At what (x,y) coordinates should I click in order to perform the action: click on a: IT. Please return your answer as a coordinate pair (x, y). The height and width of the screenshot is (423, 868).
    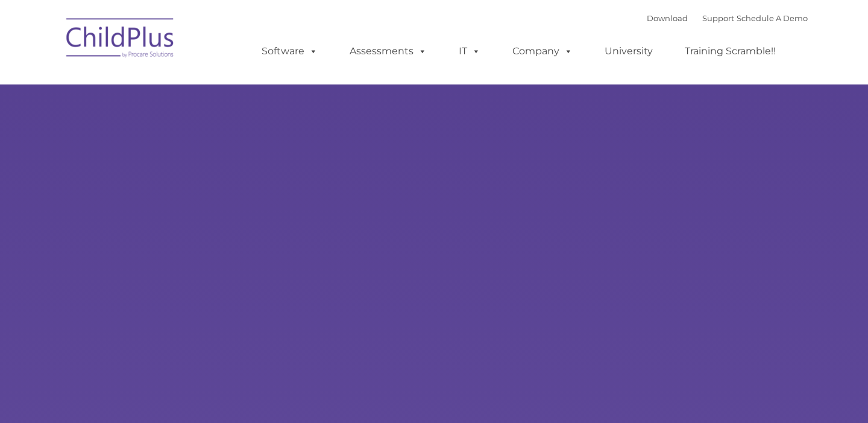
    Looking at the image, I should click on (470, 51).